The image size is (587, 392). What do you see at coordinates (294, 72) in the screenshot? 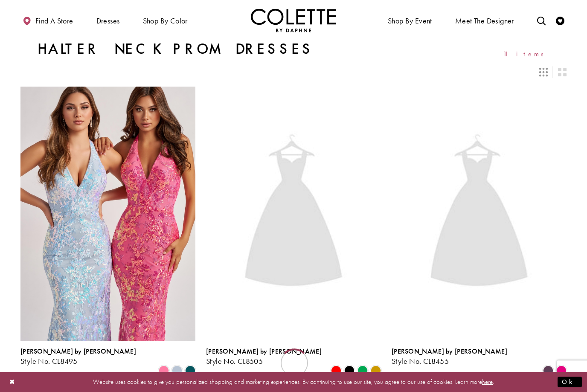
I see `div: Layout Controls` at bounding box center [294, 72].